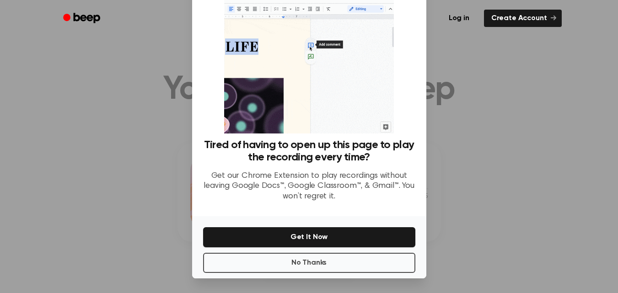  I want to click on a: Create Account, so click(523, 18).